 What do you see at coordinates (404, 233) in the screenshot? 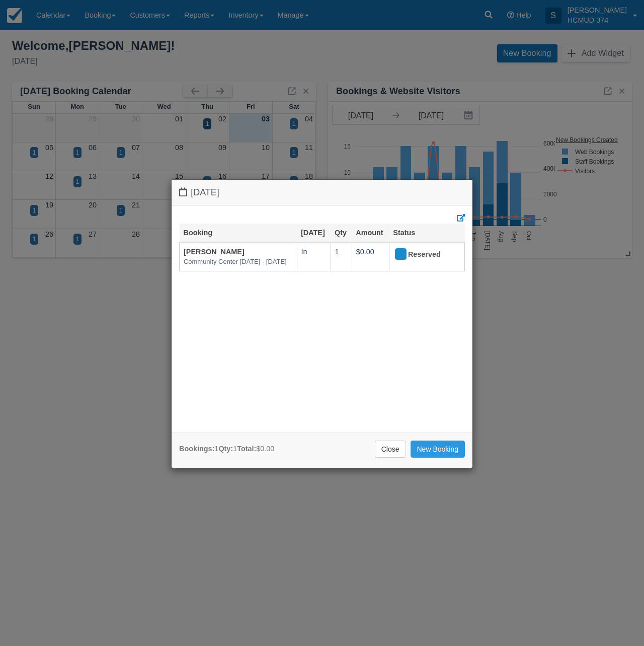
I see `a: Status` at bounding box center [404, 233].